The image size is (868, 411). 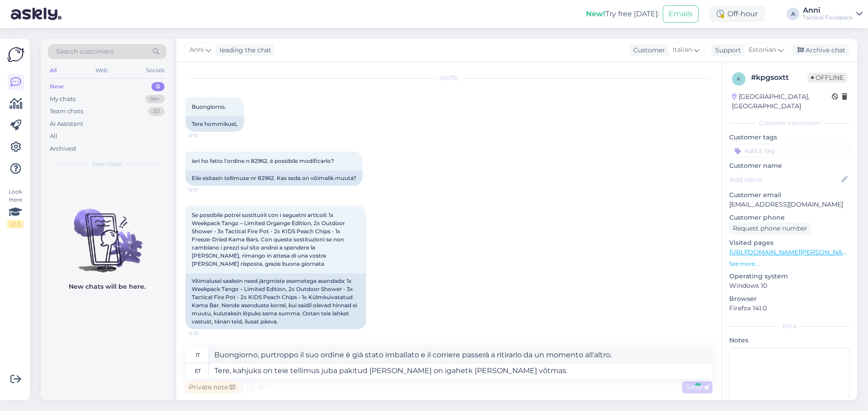 What do you see at coordinates (57, 86) in the screenshot?
I see `div: New` at bounding box center [57, 86].